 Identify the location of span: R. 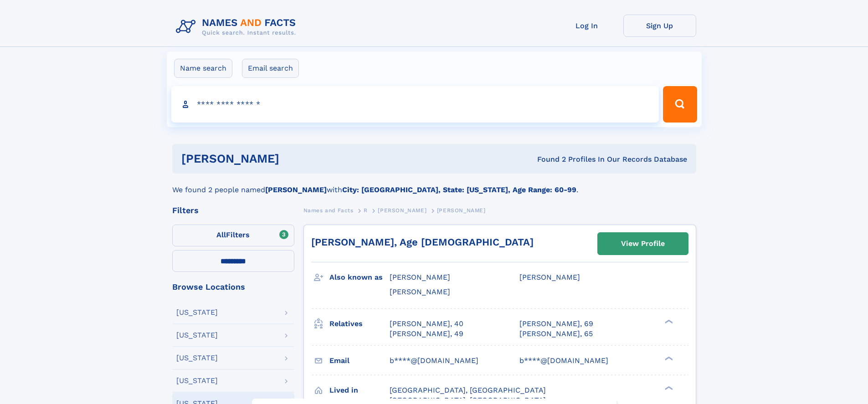
(365, 211).